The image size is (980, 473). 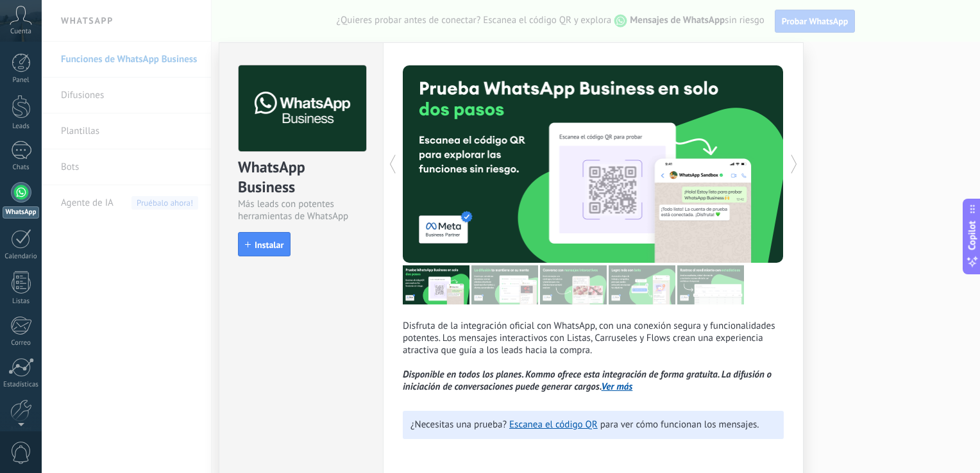 What do you see at coordinates (574, 285) in the screenshot?
I see `img: tour_image_1009fe39f4f058b759f0df5a2b7f6f06.png` at bounding box center [574, 285].